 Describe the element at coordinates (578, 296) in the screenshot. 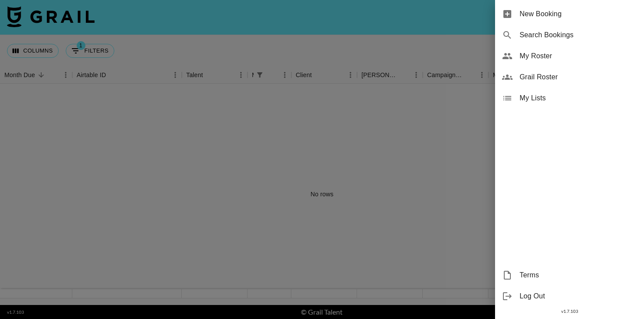

I see `span: Log Out` at that location.